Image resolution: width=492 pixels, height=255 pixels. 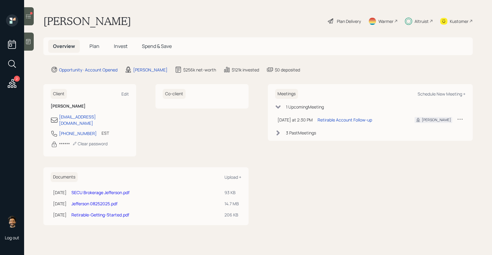 I want to click on div: $0 deposited, so click(x=287, y=70).